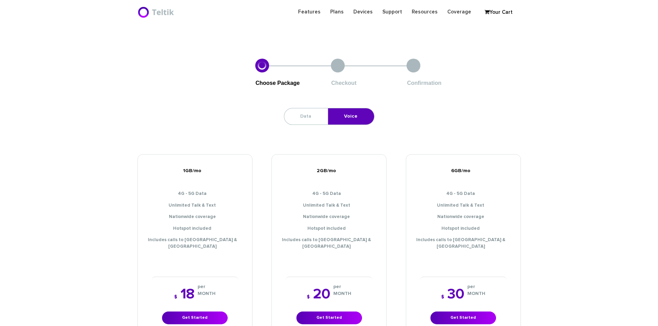  I want to click on a: Plans, so click(337, 12).